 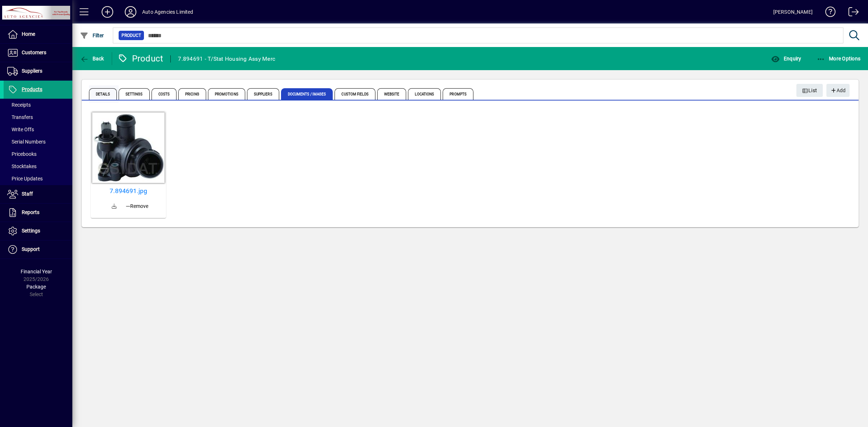 What do you see at coordinates (22, 166) in the screenshot?
I see `span: Stocktakes` at bounding box center [22, 166].